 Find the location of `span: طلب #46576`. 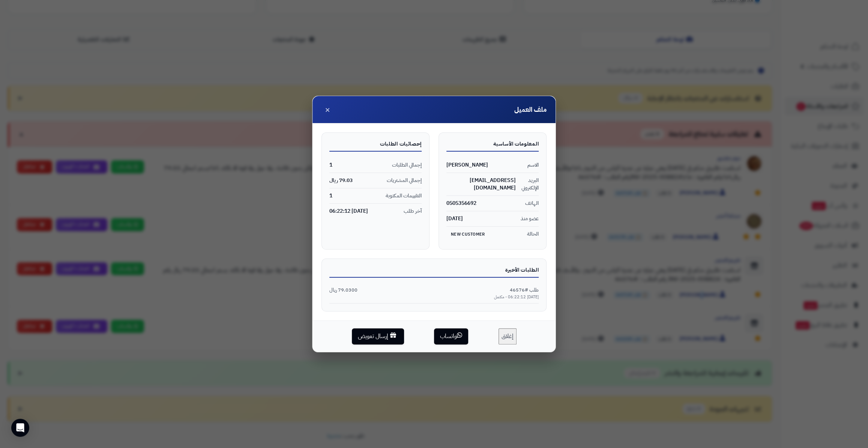

span: طلب #46576 is located at coordinates (524, 290).